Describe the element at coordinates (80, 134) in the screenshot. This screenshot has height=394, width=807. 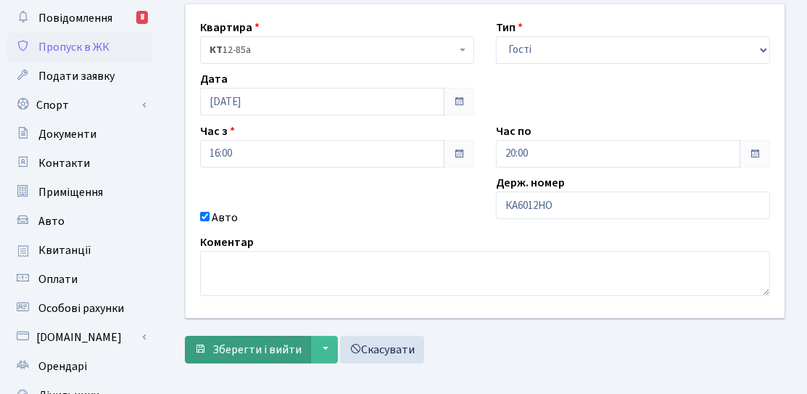
I see `a: Документи` at that location.